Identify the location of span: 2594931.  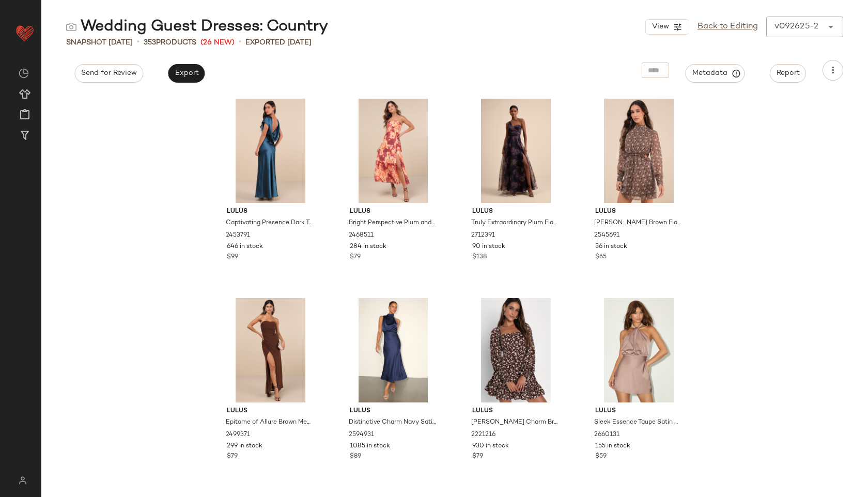
(362, 435).